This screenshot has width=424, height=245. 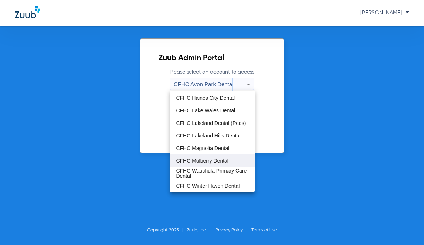 What do you see at coordinates (211, 123) in the screenshot?
I see `span: CFHC Lakeland Dental (Peds)` at bounding box center [211, 123].